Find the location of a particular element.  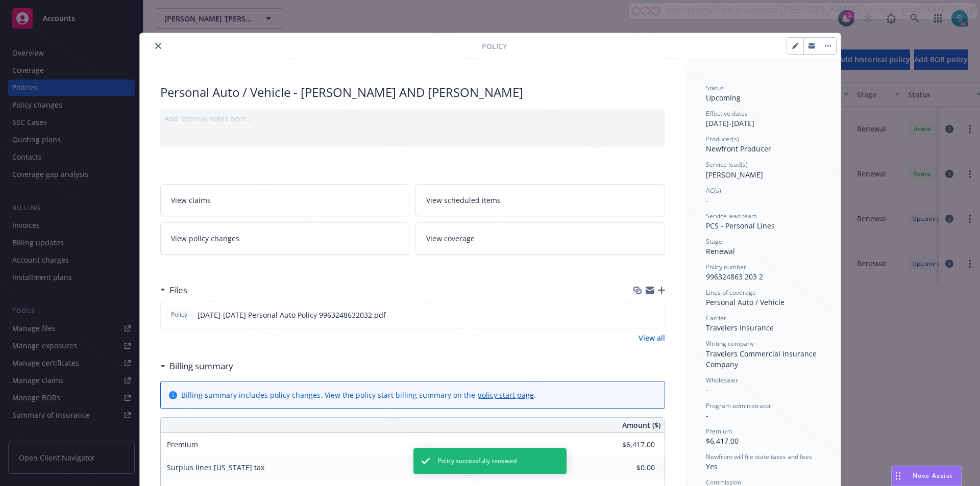

span: Yes is located at coordinates (711, 466).